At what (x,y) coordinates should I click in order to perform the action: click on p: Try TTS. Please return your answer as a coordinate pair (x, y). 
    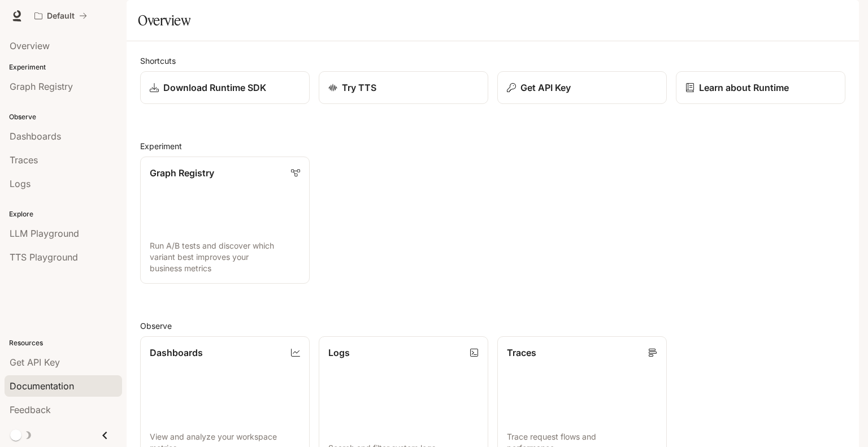
    Looking at the image, I should click on (359, 88).